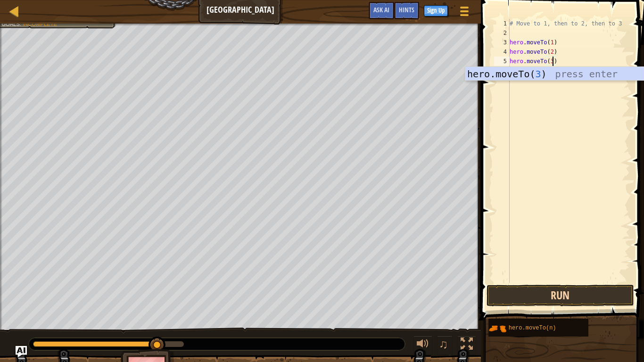 This screenshot has height=362, width=644. What do you see at coordinates (532, 328) in the screenshot?
I see `span: hero.moveTo(n)` at bounding box center [532, 328].